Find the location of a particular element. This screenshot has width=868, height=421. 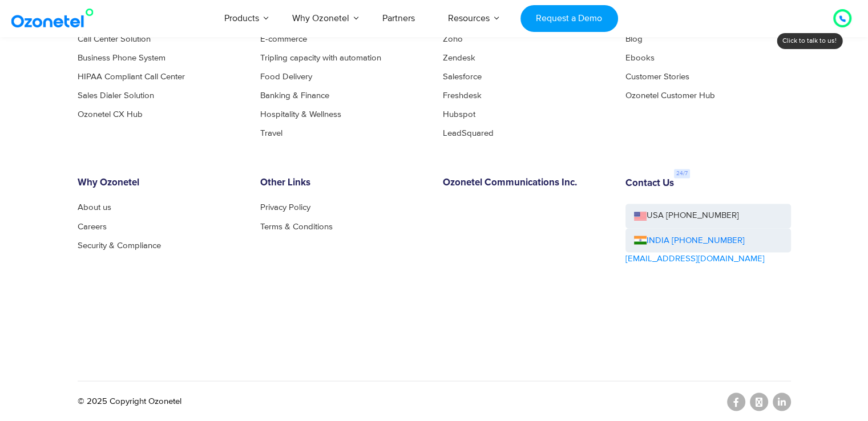

a: Call Center Solution is located at coordinates (114, 39).